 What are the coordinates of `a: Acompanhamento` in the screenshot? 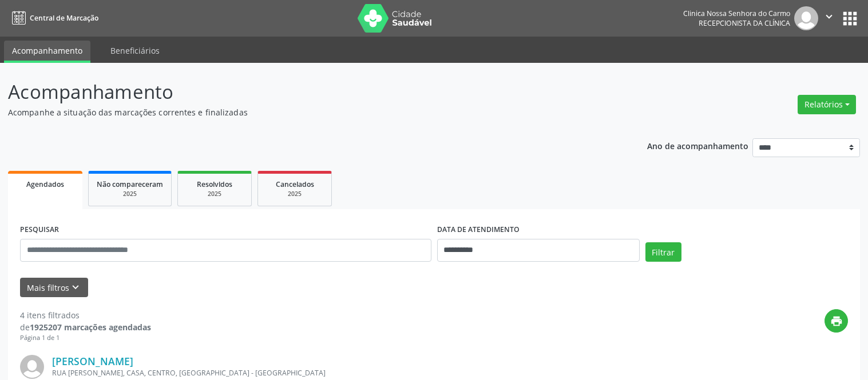 It's located at (47, 51).